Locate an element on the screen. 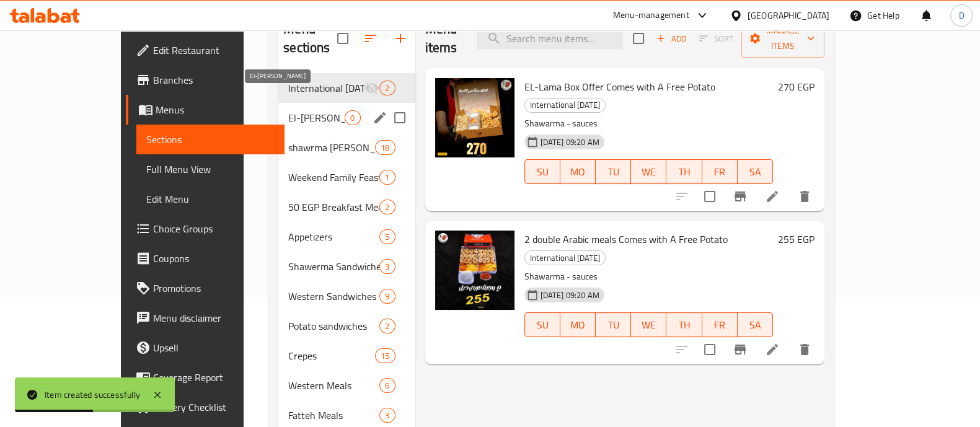  span: D is located at coordinates (961, 15).